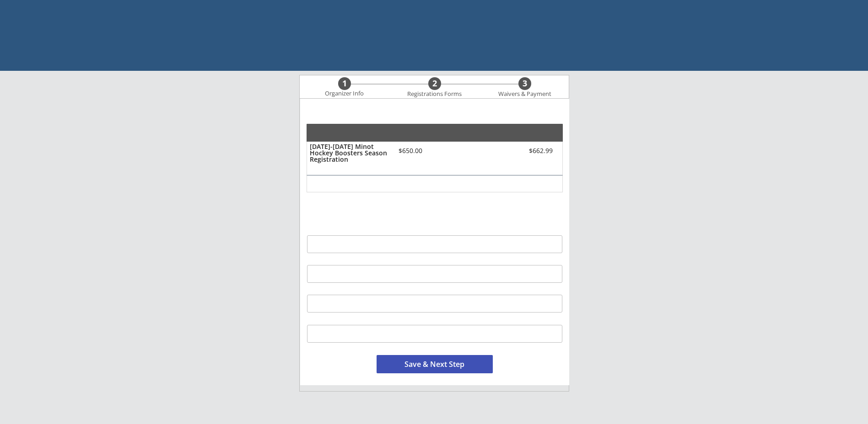 Image resolution: width=868 pixels, height=424 pixels. Describe the element at coordinates (344, 84) in the screenshot. I see `div: 1` at that location.